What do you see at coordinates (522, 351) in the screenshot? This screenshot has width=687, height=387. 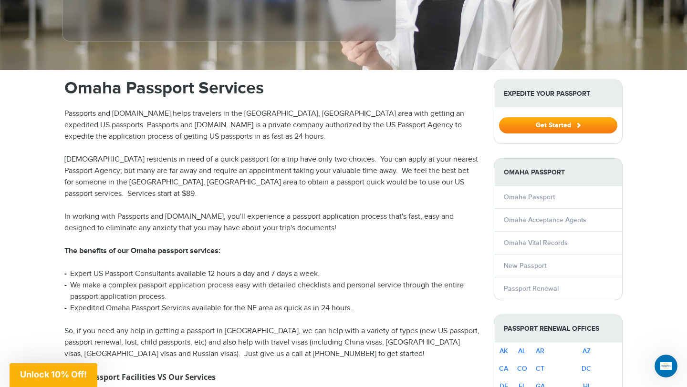 I see `a: AL` at bounding box center [522, 351].